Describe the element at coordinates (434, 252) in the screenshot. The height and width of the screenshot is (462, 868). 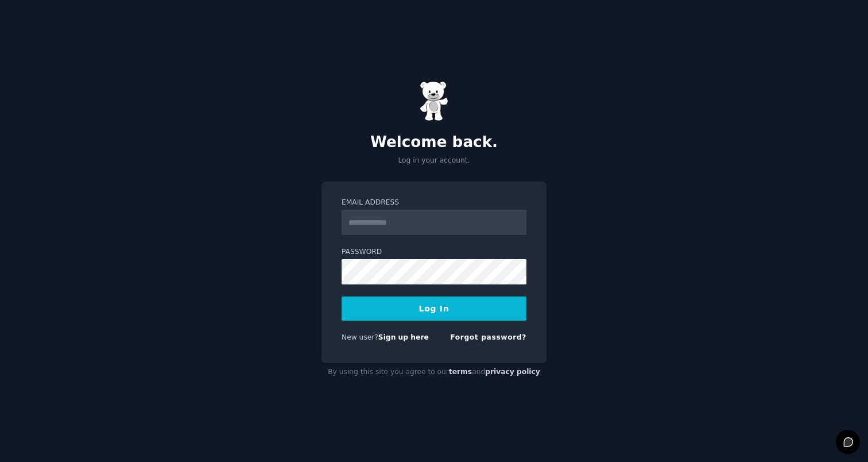
I see `label: Password` at that location.